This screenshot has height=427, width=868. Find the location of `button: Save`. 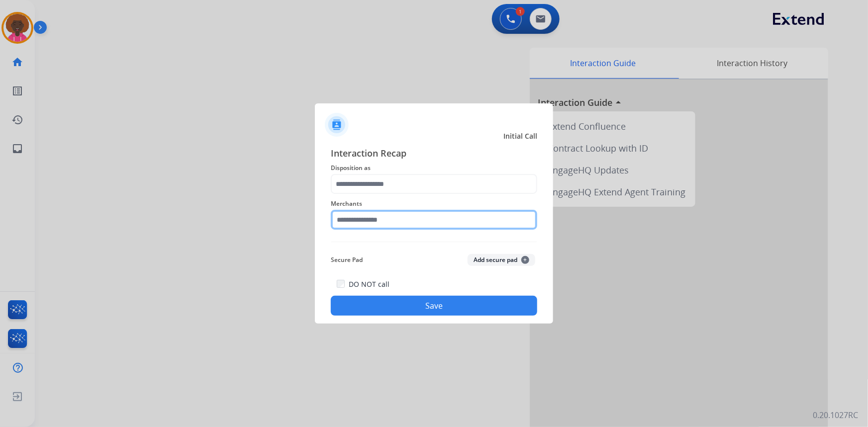

button: Save is located at coordinates (434, 306).